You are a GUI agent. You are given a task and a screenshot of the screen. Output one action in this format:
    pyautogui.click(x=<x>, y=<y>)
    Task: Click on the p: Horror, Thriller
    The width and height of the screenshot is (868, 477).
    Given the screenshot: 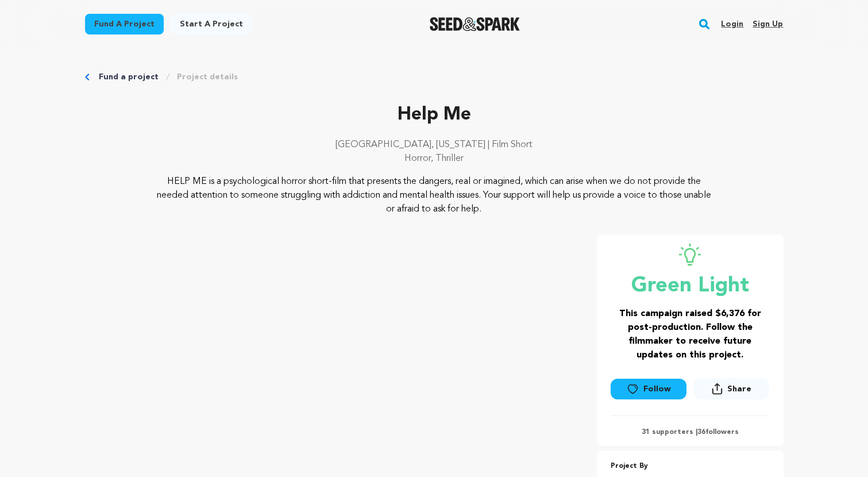 What is the action you would take?
    pyautogui.click(x=434, y=159)
    